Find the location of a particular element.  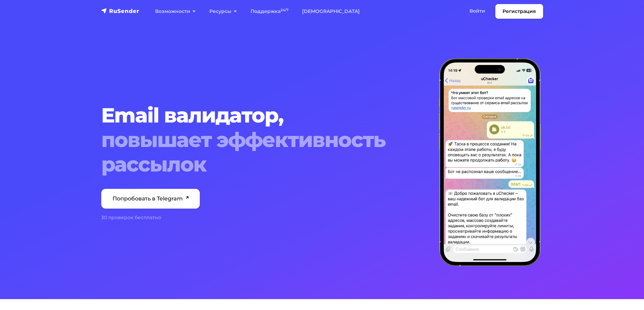

sup: 24/7 is located at coordinates (284, 10).